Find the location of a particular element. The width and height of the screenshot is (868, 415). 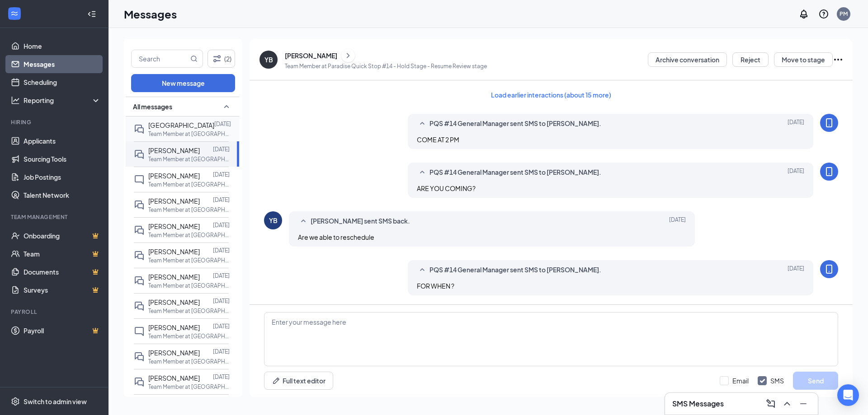

a: SurveysCrown is located at coordinates (62, 290).